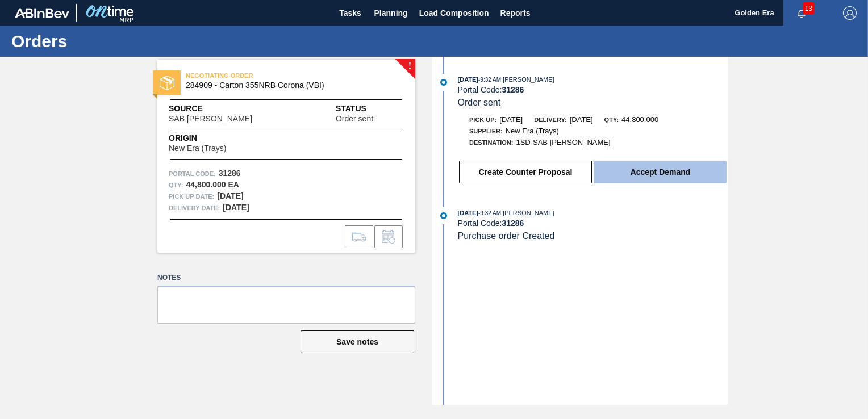 This screenshot has height=419, width=868. Describe the element at coordinates (350, 13) in the screenshot. I see `span: Tasks` at that location.